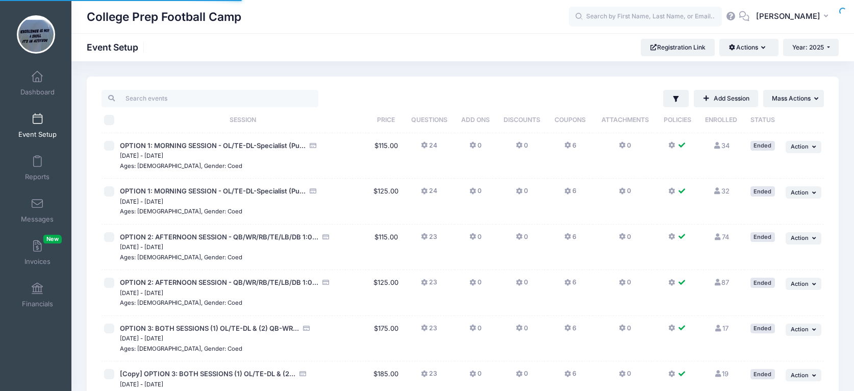  What do you see at coordinates (208, 373) in the screenshot?
I see `span: [Copy] OPTION 3: BOTH SESSIONS (1) OL/TE-DL & (2...` at bounding box center [208, 373].